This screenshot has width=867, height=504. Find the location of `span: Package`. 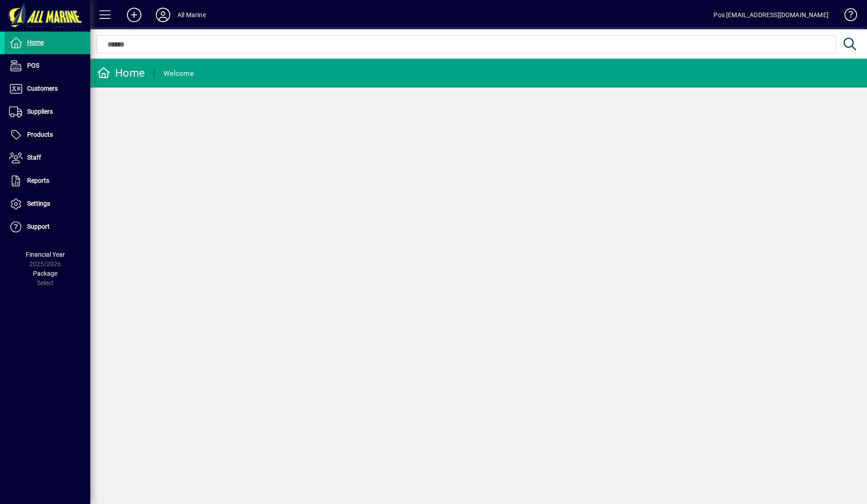

span: Package is located at coordinates (45, 274).